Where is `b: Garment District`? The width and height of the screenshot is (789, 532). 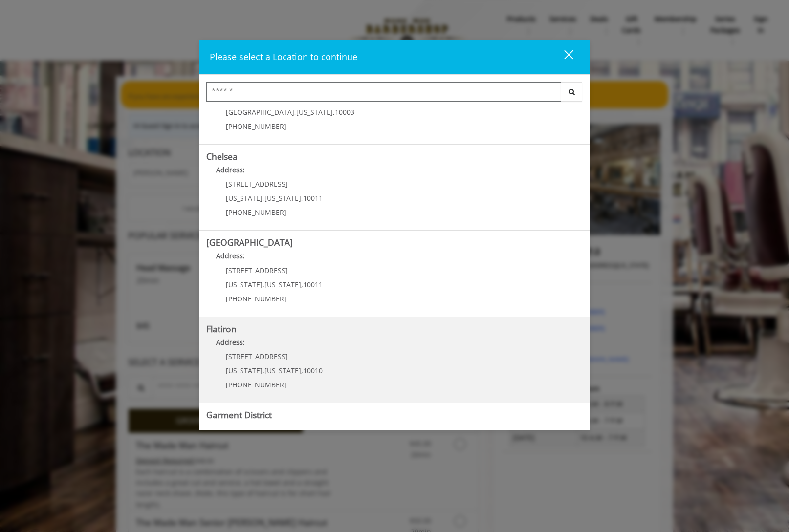
b: Garment District is located at coordinates (239, 415).